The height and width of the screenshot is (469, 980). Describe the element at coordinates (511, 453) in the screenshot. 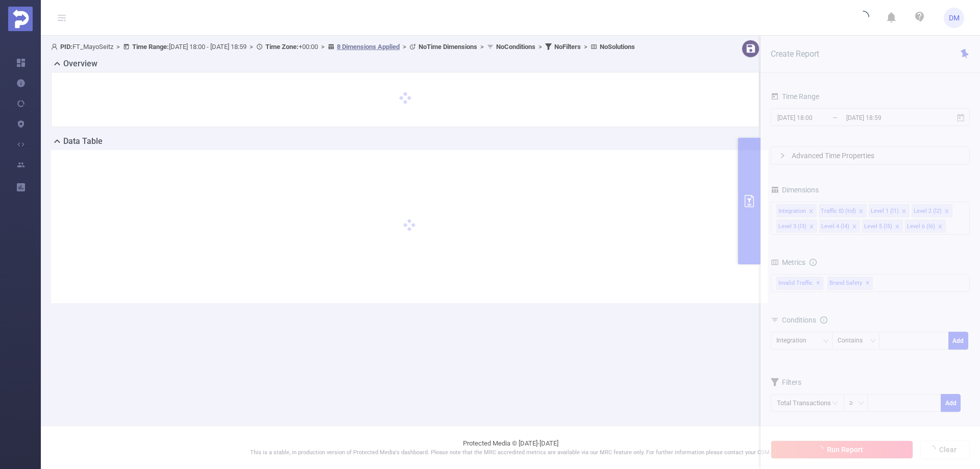

I see `p: This is a stable, in production version of Protected Media's dashboard. Please note that the MRC ...` at that location.